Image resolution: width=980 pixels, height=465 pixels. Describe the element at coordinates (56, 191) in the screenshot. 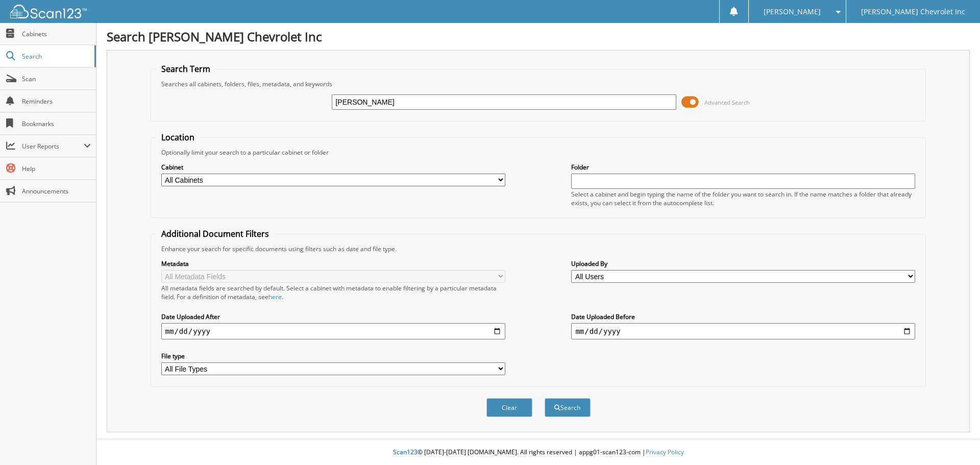

I see `span: Announcements` at that location.